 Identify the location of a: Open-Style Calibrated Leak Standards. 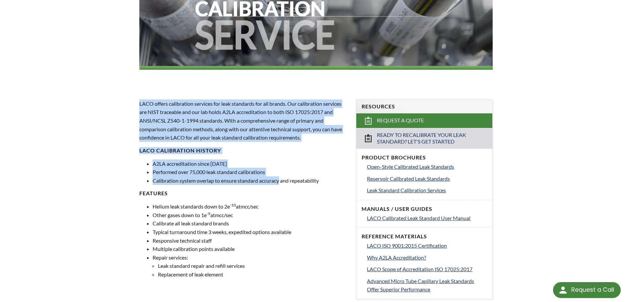
(427, 167).